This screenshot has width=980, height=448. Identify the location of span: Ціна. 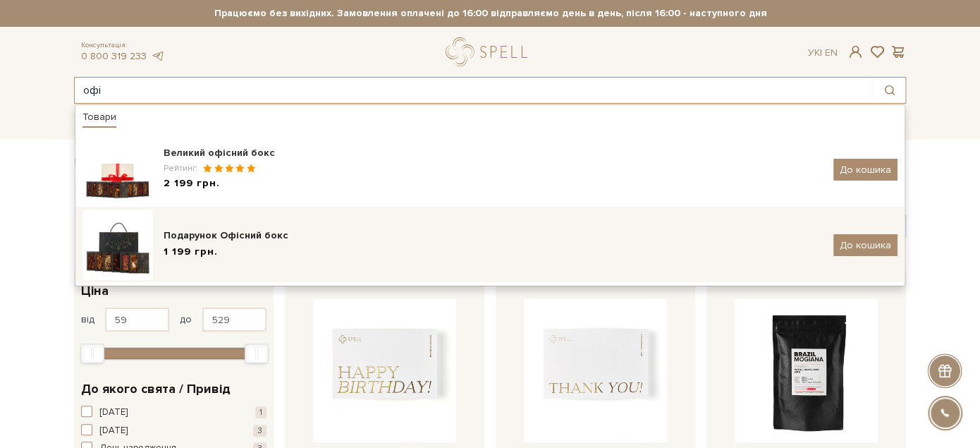
(94, 291).